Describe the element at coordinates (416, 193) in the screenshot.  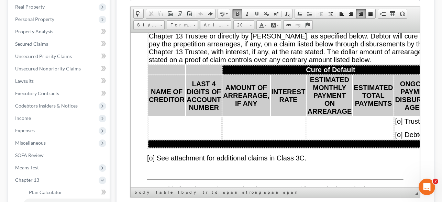
I see `span: Resize` at that location.